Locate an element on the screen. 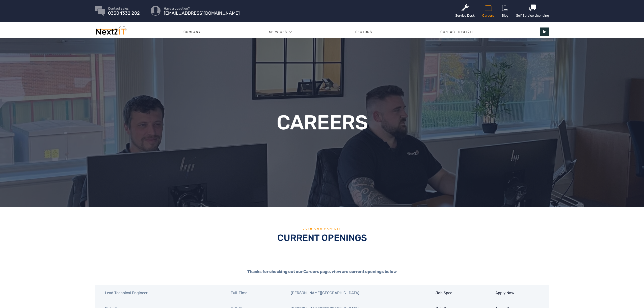 The image size is (644, 308). a: Services is located at coordinates (278, 32).